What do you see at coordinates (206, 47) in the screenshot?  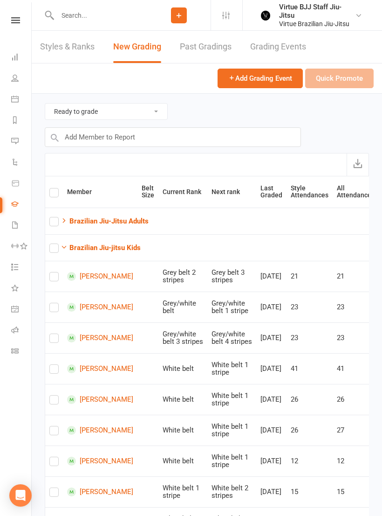 I see `a: Past Gradings` at bounding box center [206, 47].